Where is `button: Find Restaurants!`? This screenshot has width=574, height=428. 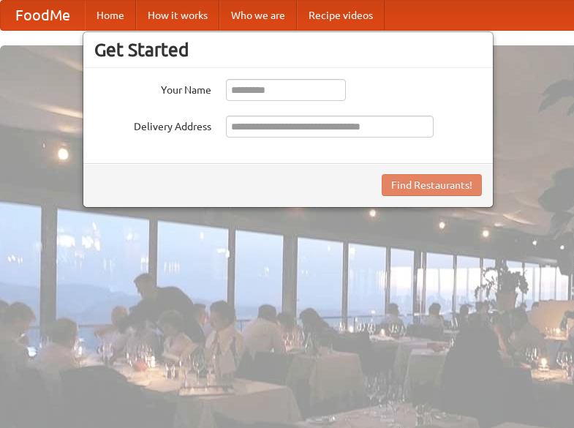 button: Find Restaurants! is located at coordinates (432, 185).